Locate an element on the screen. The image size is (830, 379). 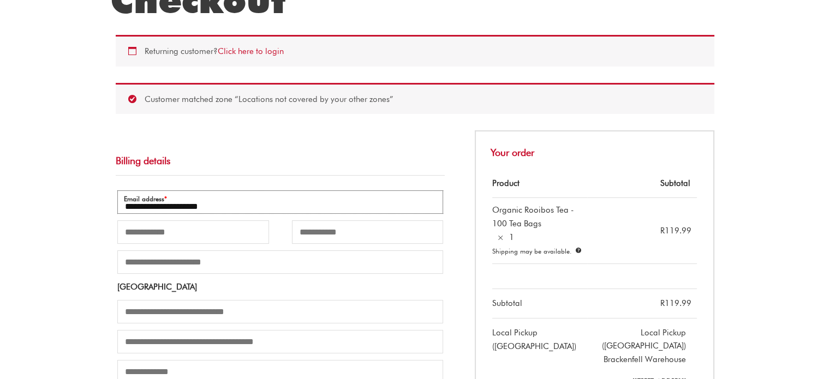
h3: Billing details is located at coordinates (280, 159).